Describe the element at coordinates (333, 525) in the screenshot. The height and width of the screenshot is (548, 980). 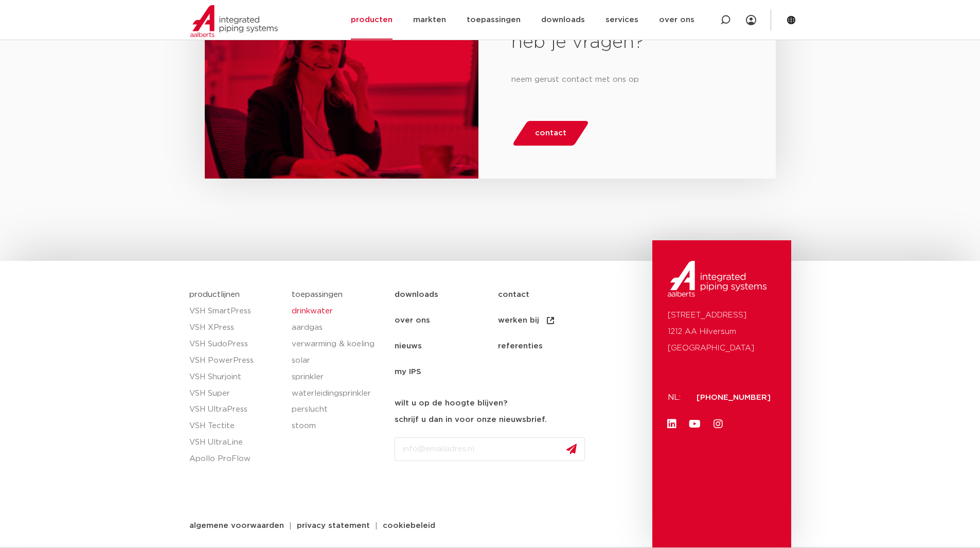
I see `a: privacy statement` at that location.